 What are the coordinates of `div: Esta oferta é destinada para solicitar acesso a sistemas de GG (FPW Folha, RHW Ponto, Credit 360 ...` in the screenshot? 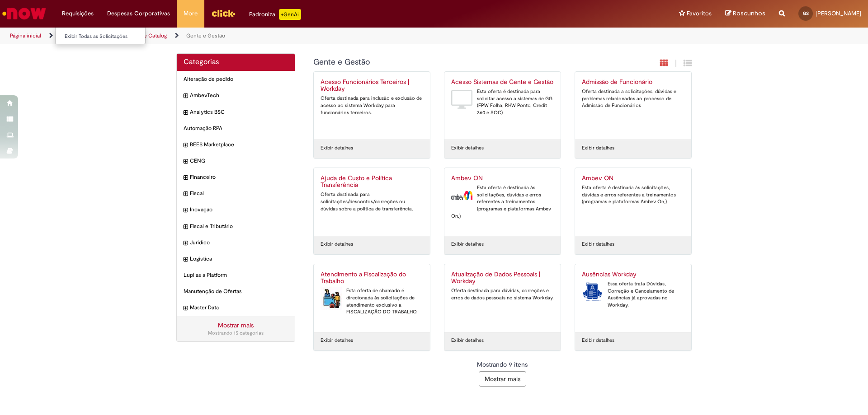 It's located at (502, 102).